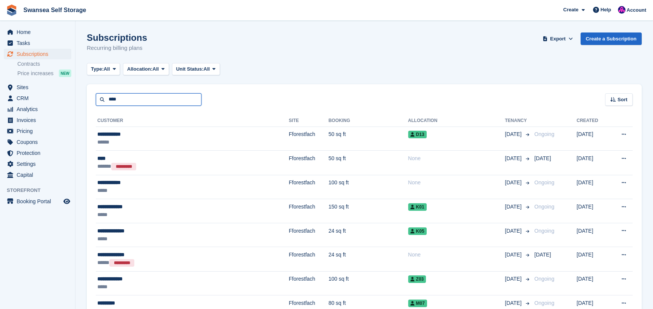 Image resolution: width=653 pixels, height=309 pixels. What do you see at coordinates (39, 201) in the screenshot?
I see `span: Booking Portal` at bounding box center [39, 201].